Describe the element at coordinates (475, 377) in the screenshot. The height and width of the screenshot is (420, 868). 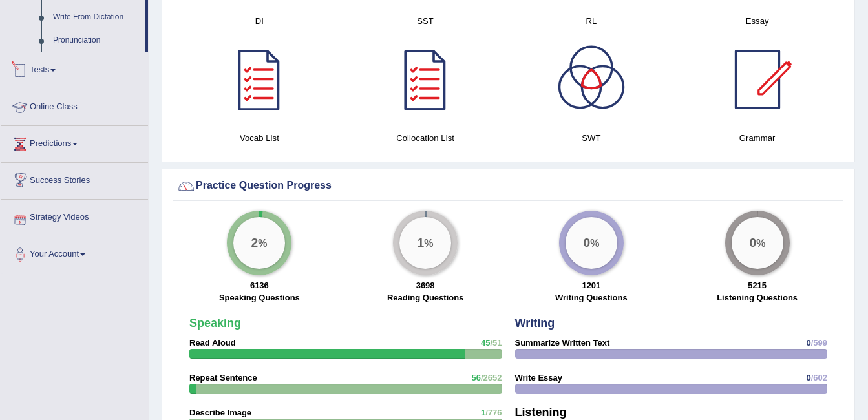
I see `span: 56` at that location.